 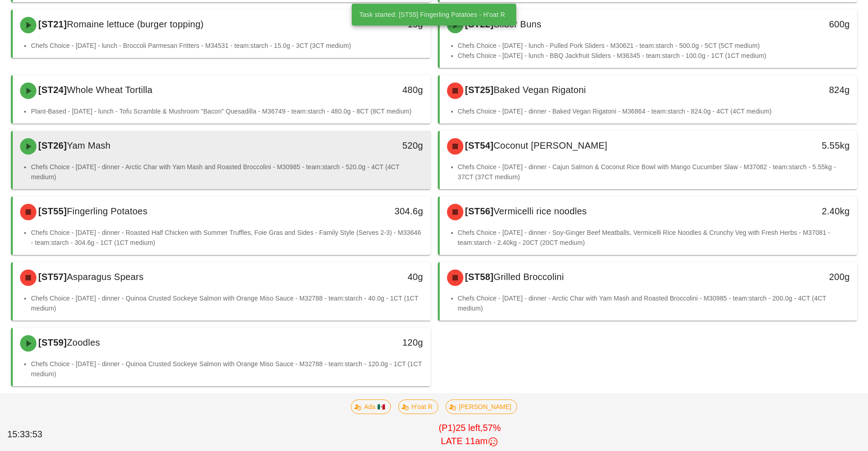 I want to click on div: 120g, so click(x=376, y=342).